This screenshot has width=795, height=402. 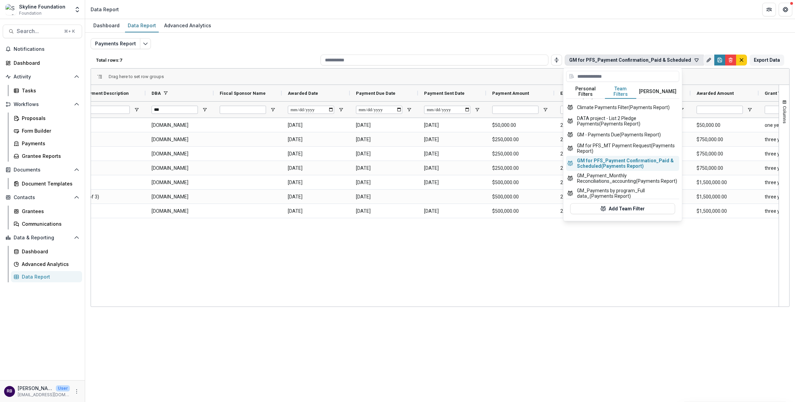 What do you see at coordinates (142, 25) in the screenshot?
I see `div: Data Report` at bounding box center [142, 25].